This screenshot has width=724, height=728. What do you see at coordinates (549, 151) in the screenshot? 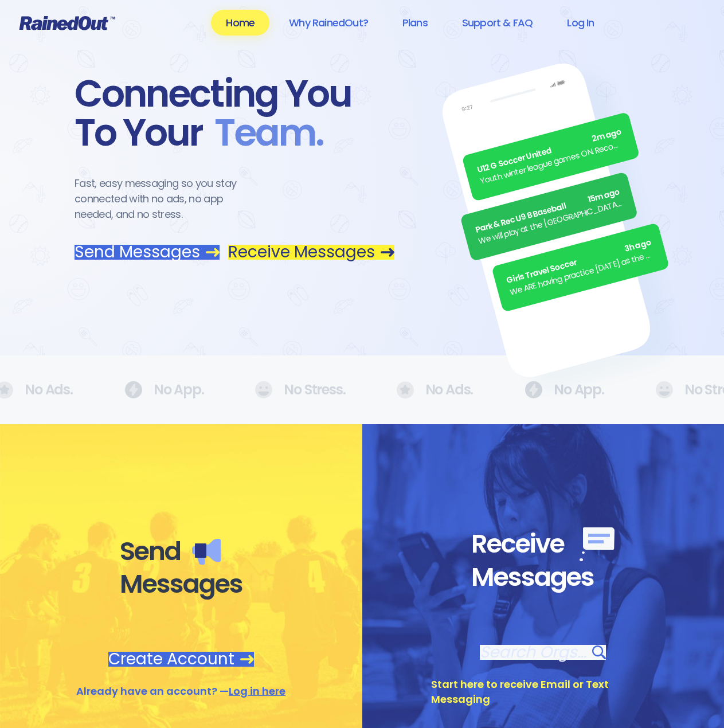
I see `div: U12 G Soccer United` at bounding box center [549, 151].